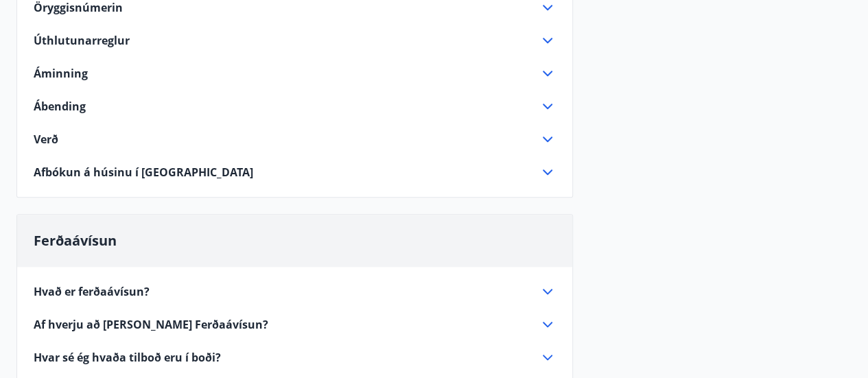  Describe the element at coordinates (46, 139) in the screenshot. I see `span: Verð` at that location.